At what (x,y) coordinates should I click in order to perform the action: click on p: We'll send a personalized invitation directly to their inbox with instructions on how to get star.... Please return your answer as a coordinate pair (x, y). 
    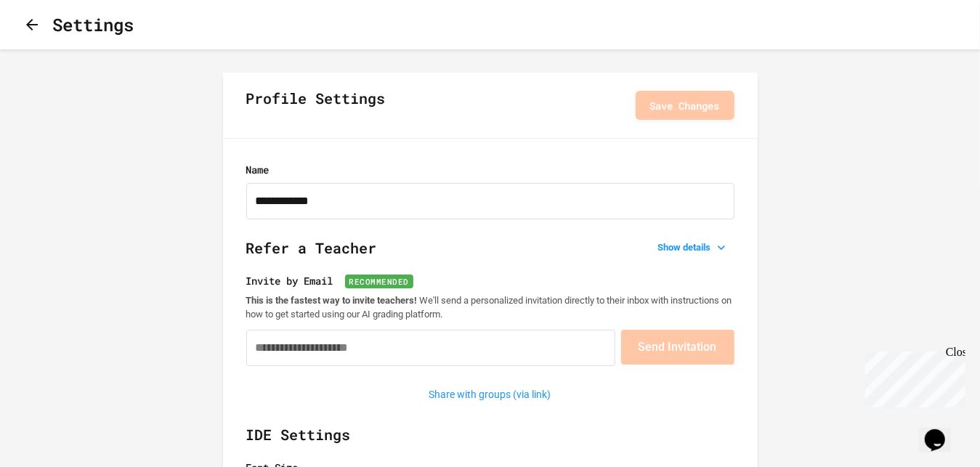
    Looking at the image, I should click on (490, 307).